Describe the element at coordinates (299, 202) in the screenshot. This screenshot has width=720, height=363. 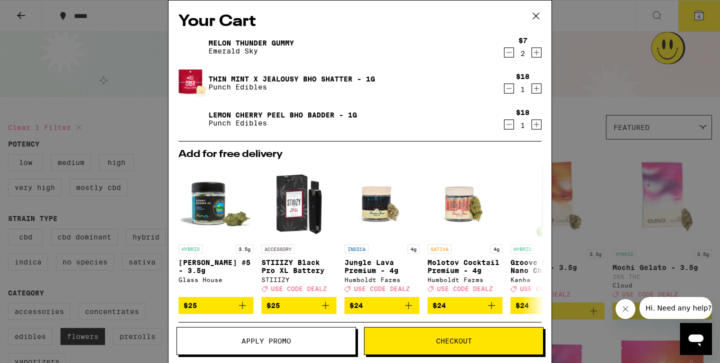
I see `img: STIIIZY - STIIIZY Black Pro XL Battery` at that location.